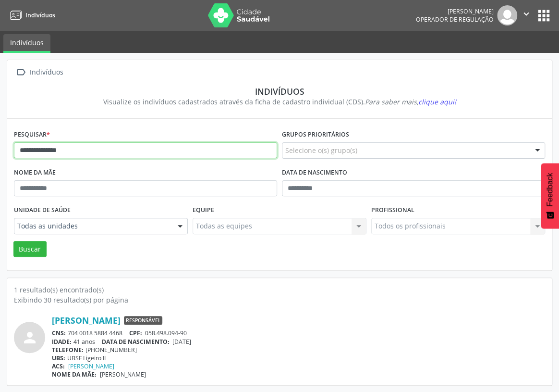  Describe the element at coordinates (166, 333) in the screenshot. I see `span: 058.498.094-90` at that location.